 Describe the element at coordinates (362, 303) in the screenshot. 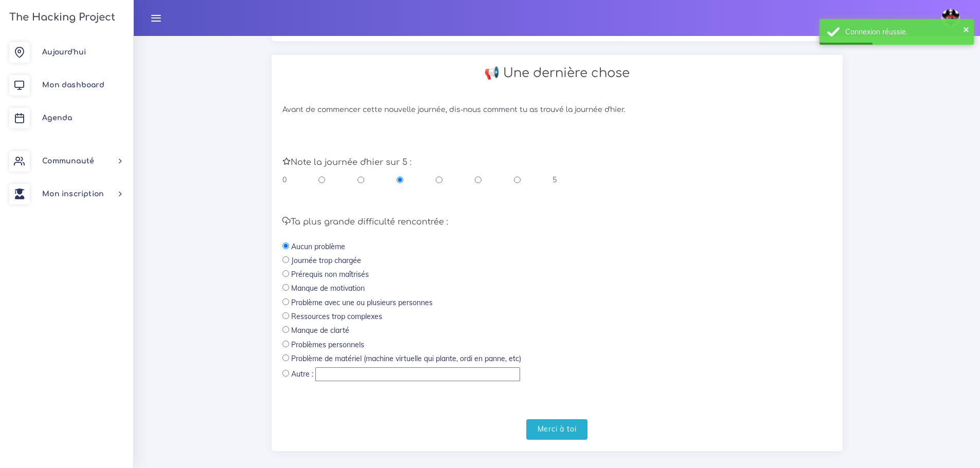

I see `label: Problème avec une ou plusieurs personnes` at that location.